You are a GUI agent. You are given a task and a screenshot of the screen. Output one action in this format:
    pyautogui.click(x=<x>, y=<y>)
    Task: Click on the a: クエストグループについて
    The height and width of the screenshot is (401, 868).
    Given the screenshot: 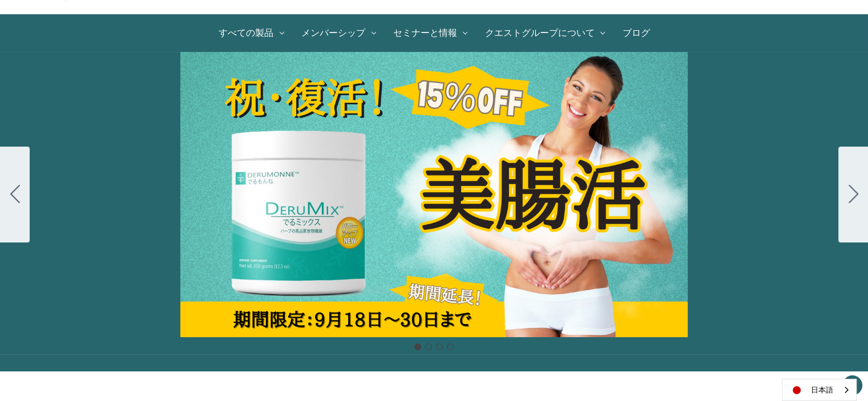 What is the action you would take?
    pyautogui.click(x=545, y=33)
    